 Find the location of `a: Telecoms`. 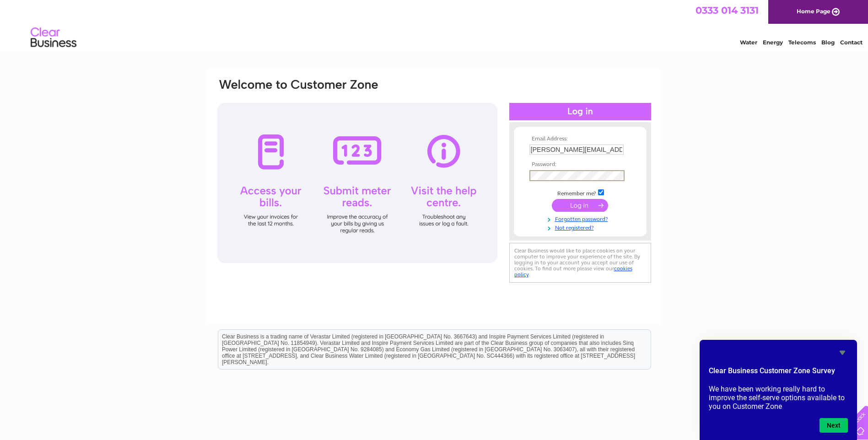

a: Telecoms is located at coordinates (802, 42).